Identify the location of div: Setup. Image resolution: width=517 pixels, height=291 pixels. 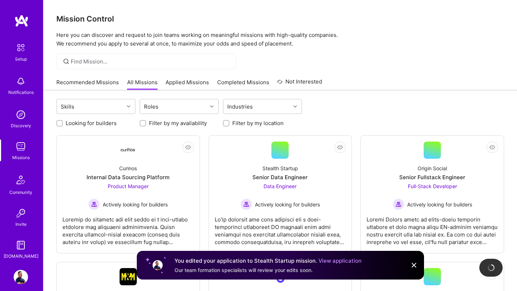
(21, 59).